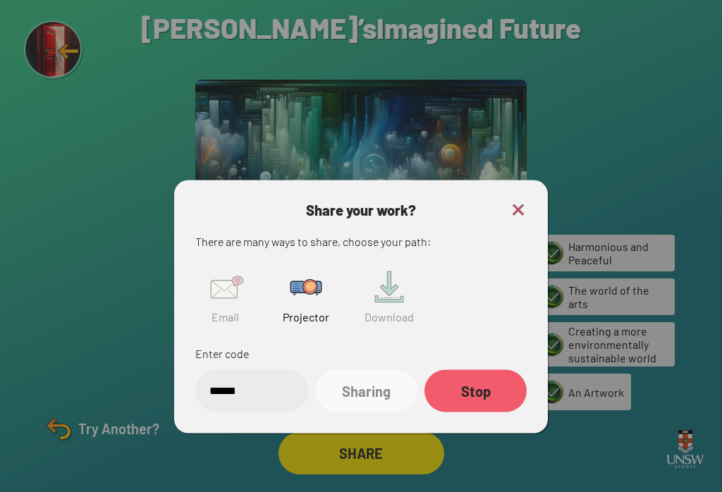  Describe the element at coordinates (476, 391) in the screenshot. I see `div: Stop` at that location.